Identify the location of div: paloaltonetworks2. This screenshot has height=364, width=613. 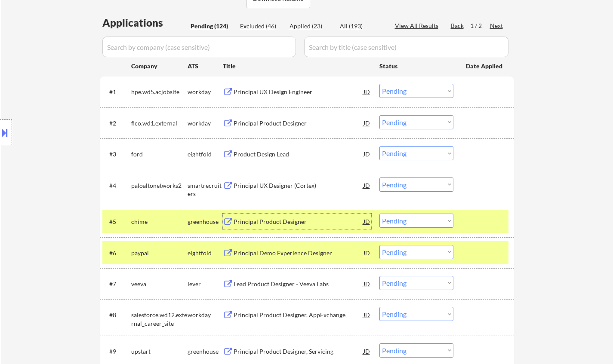
(159, 185).